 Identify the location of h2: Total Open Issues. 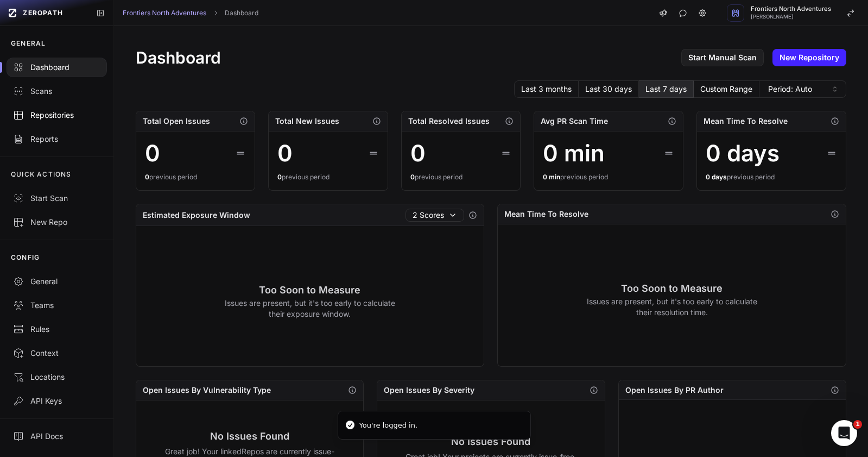
(177, 121).